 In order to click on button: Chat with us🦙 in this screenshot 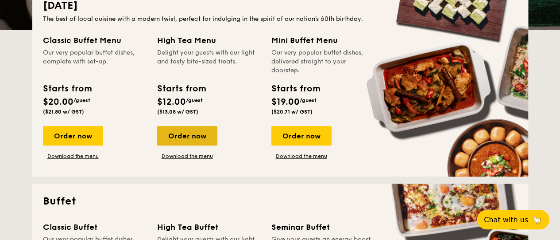, I will do `click(513, 219)`.